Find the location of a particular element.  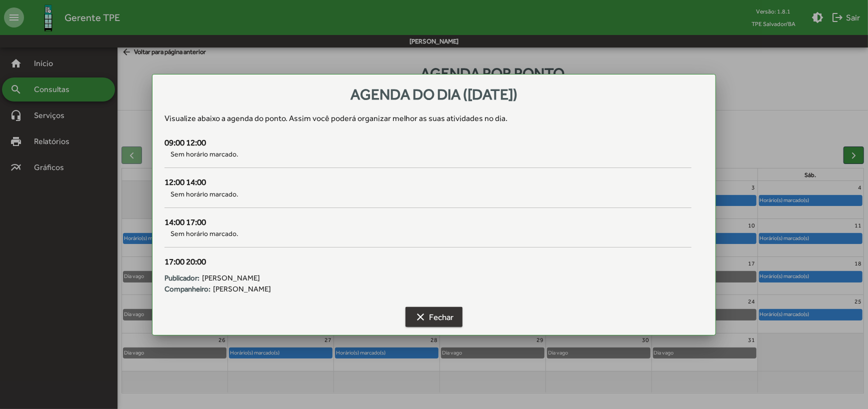

div: Visualize abaixo a agenda do ponto . Assim você poderá organizar melhor as suas atividades no dia. is located at coordinates (434, 118).